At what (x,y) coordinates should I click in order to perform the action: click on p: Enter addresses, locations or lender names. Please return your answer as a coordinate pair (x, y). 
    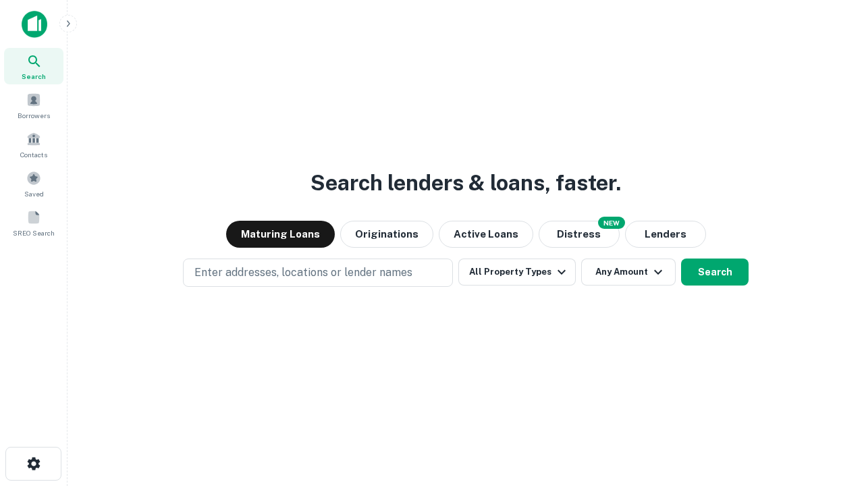
    Looking at the image, I should click on (303, 273).